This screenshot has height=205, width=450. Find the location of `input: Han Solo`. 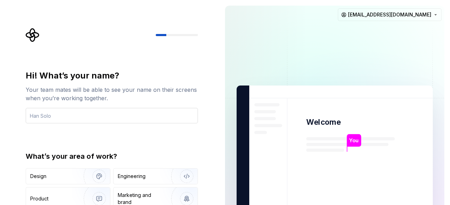

input: Han Solo is located at coordinates (112, 116).